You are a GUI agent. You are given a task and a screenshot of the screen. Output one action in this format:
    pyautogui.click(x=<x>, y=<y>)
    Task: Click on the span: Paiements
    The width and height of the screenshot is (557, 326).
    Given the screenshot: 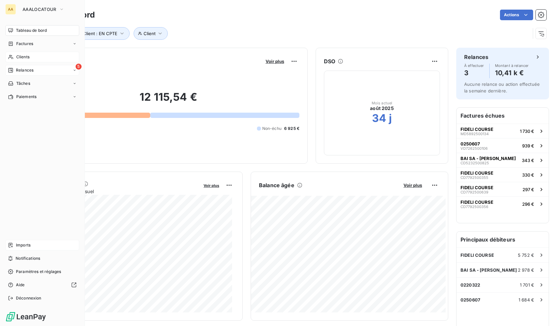 What is the action you would take?
    pyautogui.click(x=26, y=97)
    